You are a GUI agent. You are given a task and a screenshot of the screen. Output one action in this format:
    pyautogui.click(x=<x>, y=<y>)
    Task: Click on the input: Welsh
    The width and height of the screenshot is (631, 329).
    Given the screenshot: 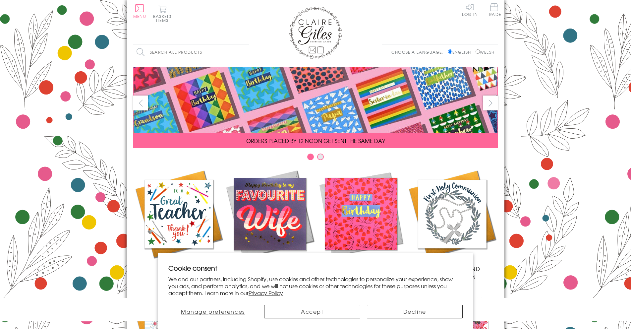 What is the action you would take?
    pyautogui.click(x=477, y=51)
    